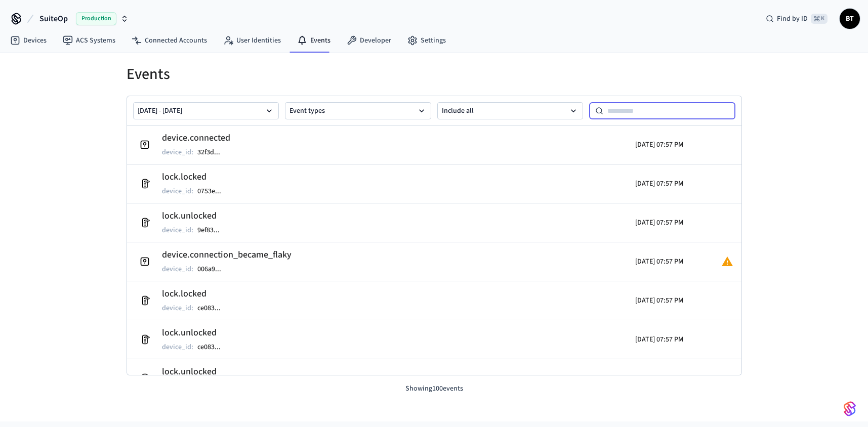 The height and width of the screenshot is (427, 868). I want to click on button: 006a9..., so click(213, 269).